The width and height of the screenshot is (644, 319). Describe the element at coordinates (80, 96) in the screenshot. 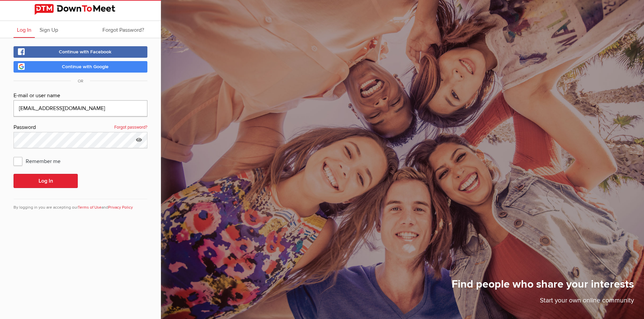

I see `div: E-mail or user name` at that location.